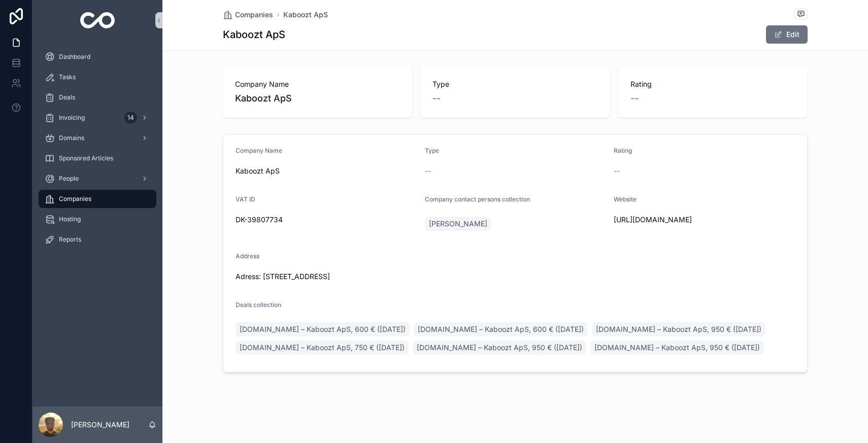  I want to click on span: People, so click(69, 179).